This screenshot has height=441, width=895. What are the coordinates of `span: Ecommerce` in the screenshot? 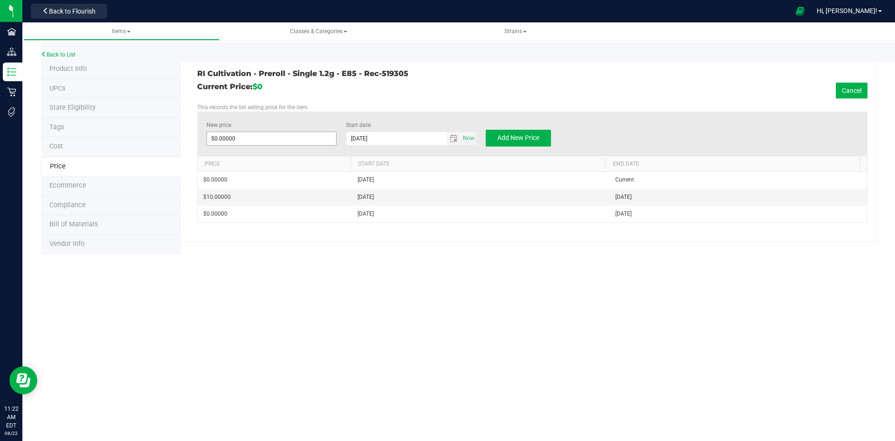 It's located at (68, 185).